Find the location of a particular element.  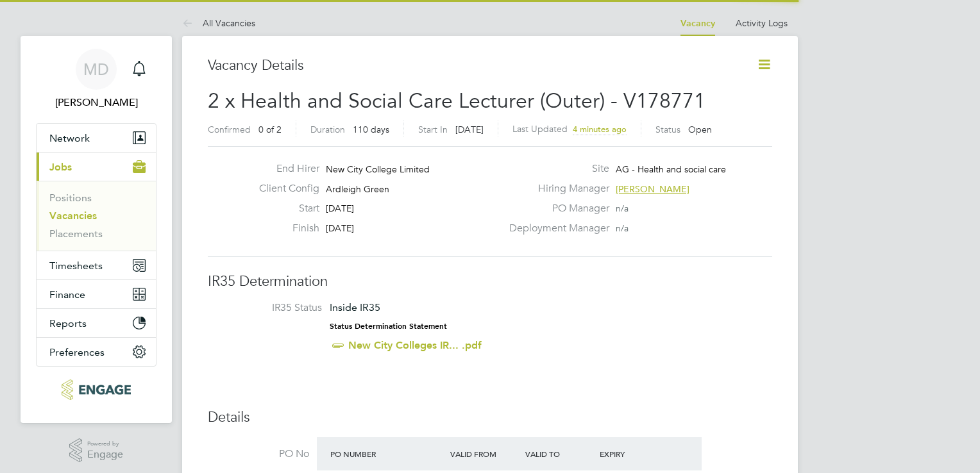

span: Ardleigh Green is located at coordinates (357, 189).